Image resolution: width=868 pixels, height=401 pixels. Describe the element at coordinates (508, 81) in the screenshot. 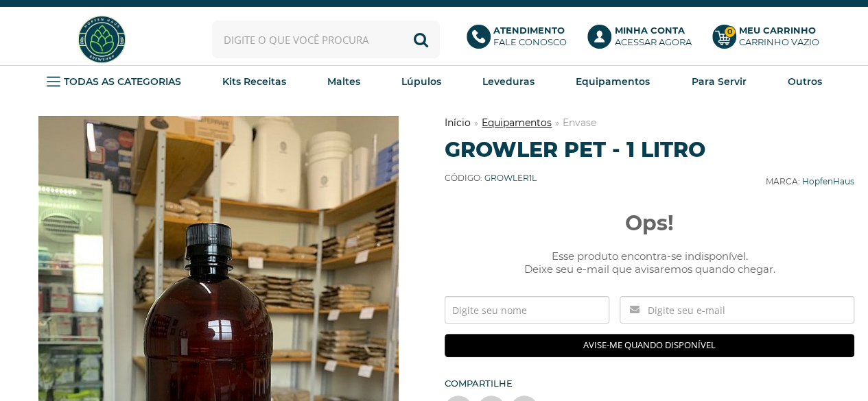

I see `strong: Leveduras` at that location.